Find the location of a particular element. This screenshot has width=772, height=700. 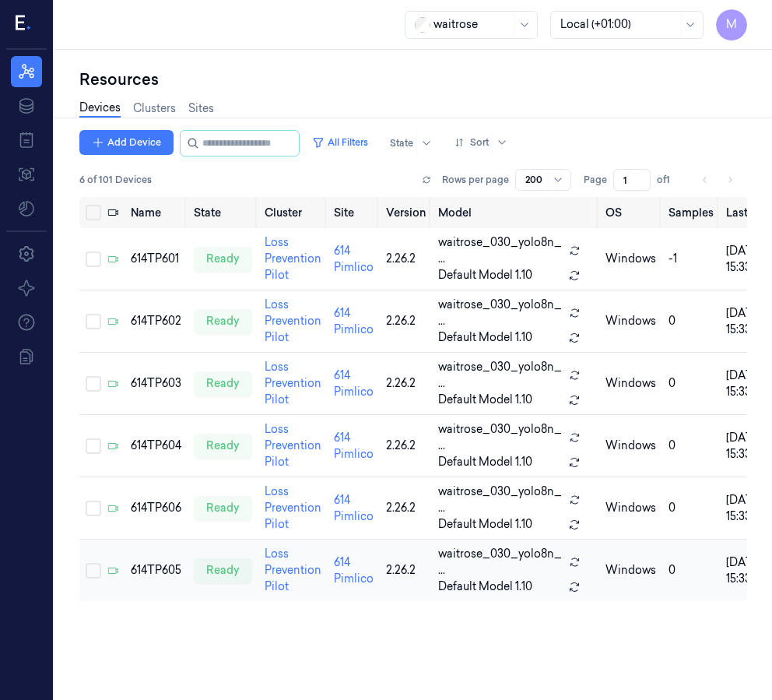

nav: pagination is located at coordinates (717, 180).